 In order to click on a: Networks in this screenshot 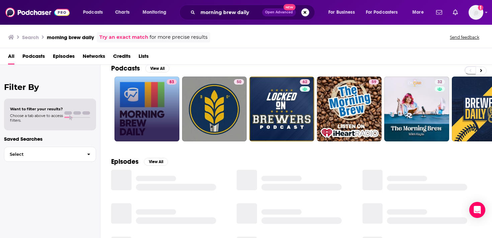, I will do `click(94, 58)`.